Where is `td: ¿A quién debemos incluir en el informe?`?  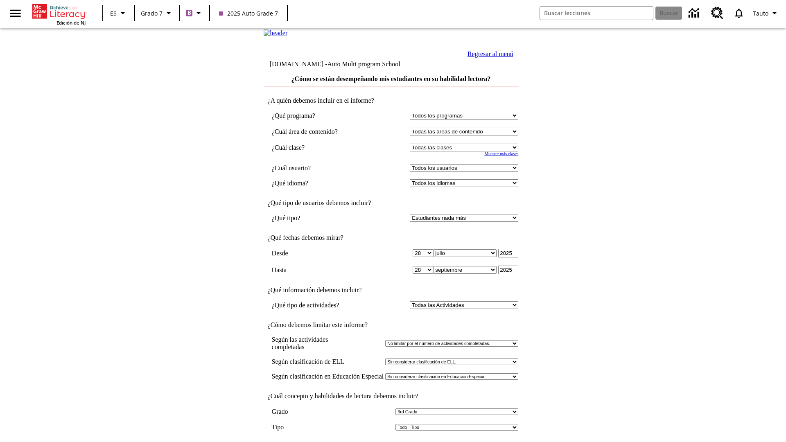 td: ¿A quién debemos incluir en el informe? is located at coordinates (391, 101).